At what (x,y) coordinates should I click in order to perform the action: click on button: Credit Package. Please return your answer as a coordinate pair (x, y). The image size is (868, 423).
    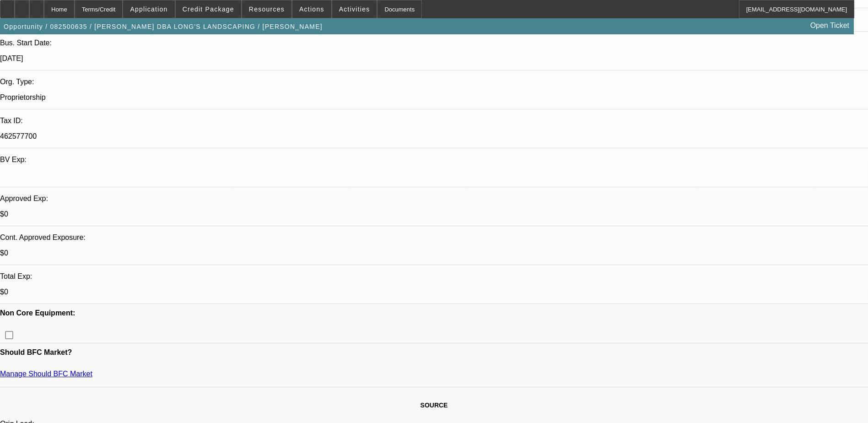
    Looking at the image, I should click on (208, 9).